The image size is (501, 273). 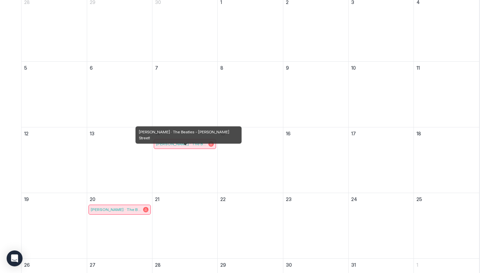 I want to click on a: October 8, 2025, so click(x=250, y=68).